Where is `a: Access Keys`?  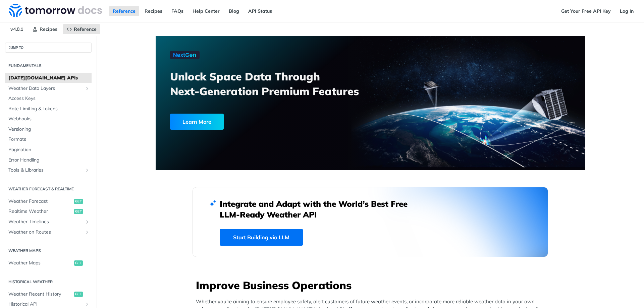
a: Access Keys is located at coordinates (48, 99).